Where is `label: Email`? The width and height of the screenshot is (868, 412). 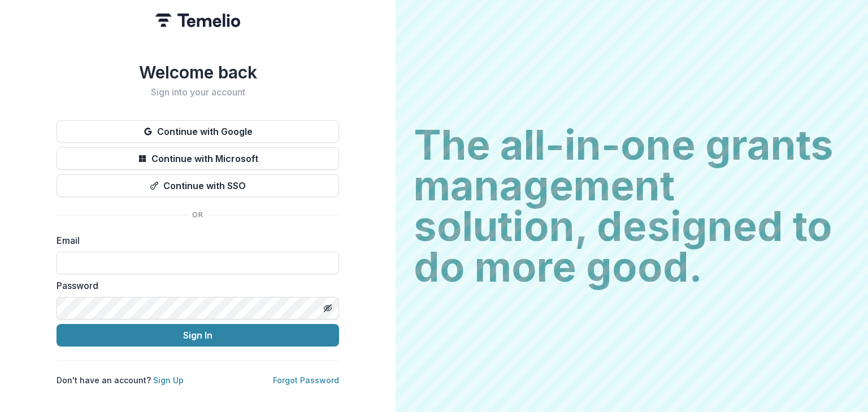
label: Email is located at coordinates (195, 240).